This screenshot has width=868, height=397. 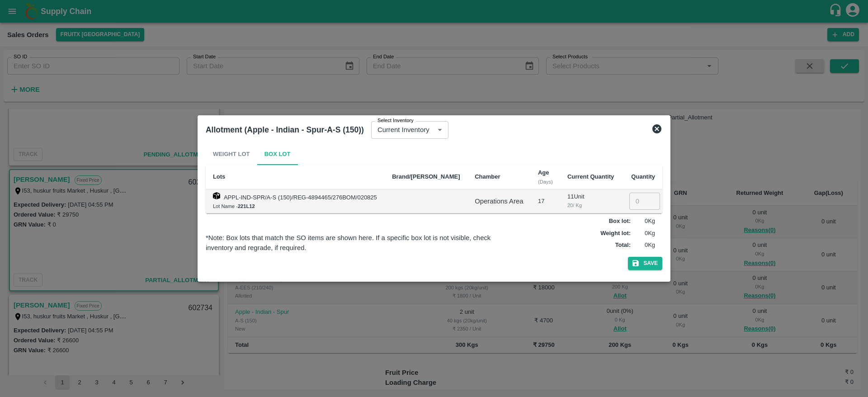 I want to click on div: Operations Area, so click(x=499, y=201).